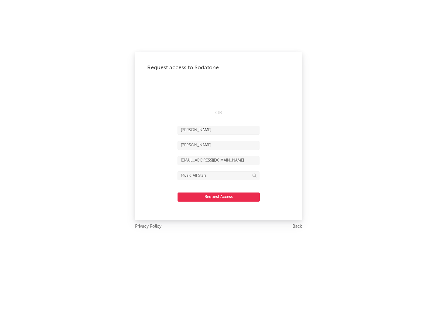 This screenshot has width=437, height=334. What do you see at coordinates (218, 130) in the screenshot?
I see `input: First Name` at bounding box center [218, 130].